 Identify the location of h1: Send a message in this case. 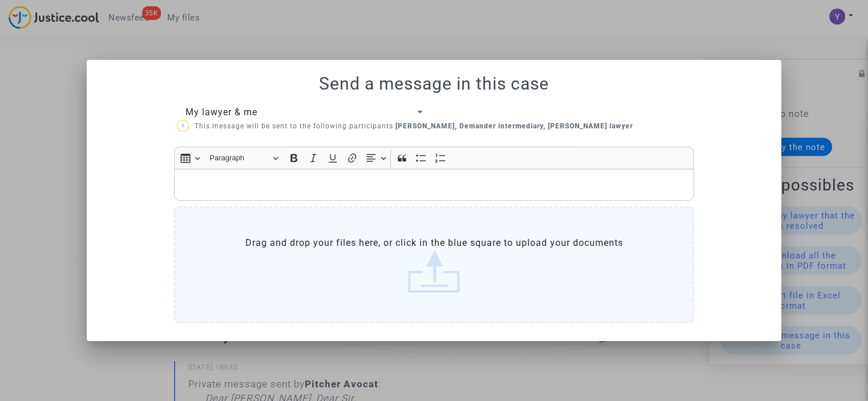
(433, 84).